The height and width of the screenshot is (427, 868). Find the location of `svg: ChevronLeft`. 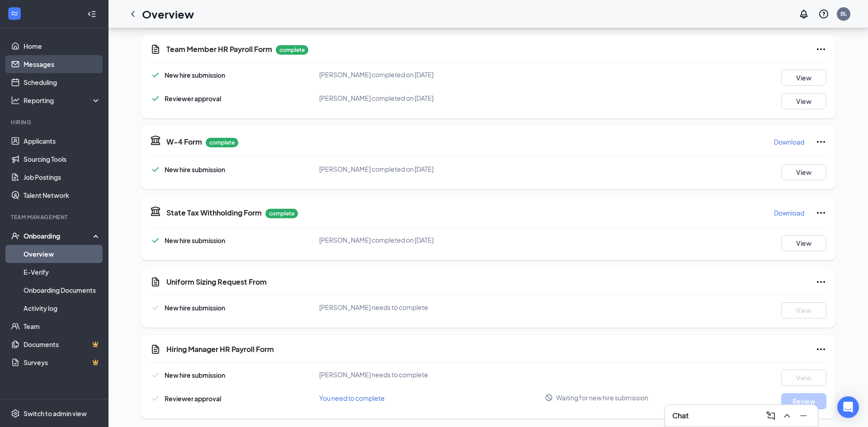

svg: ChevronLeft is located at coordinates (133, 14).